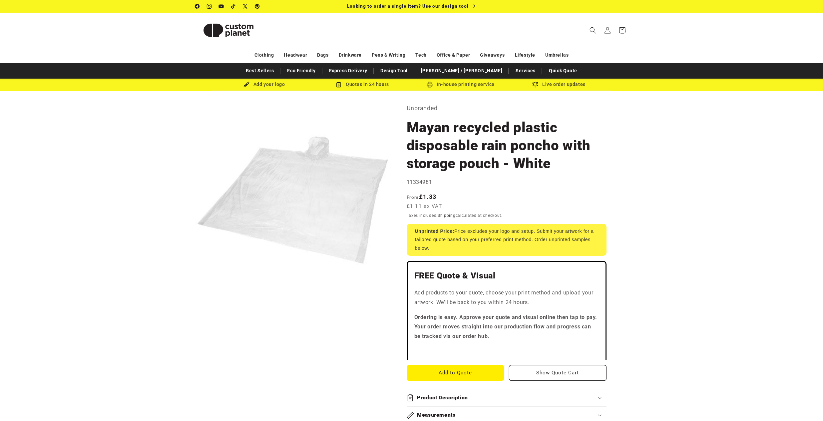 This screenshot has width=823, height=421. I want to click on h2: FREE Quote & Visual, so click(507, 276).